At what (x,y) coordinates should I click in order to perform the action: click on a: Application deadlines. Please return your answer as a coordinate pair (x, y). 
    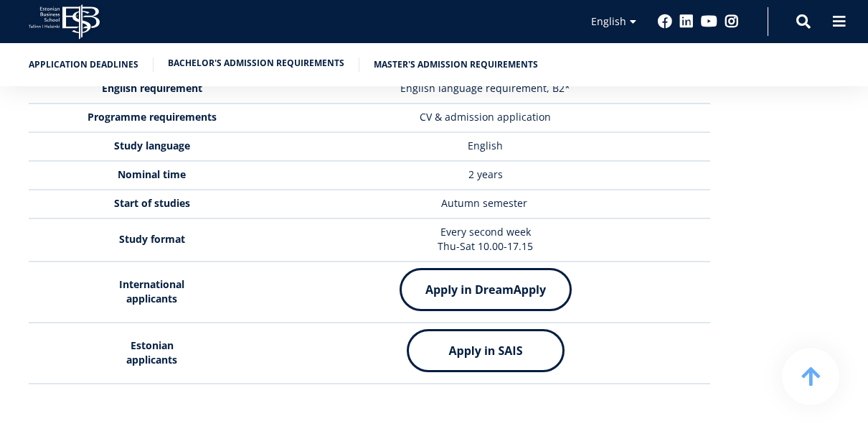
    Looking at the image, I should click on (83, 65).